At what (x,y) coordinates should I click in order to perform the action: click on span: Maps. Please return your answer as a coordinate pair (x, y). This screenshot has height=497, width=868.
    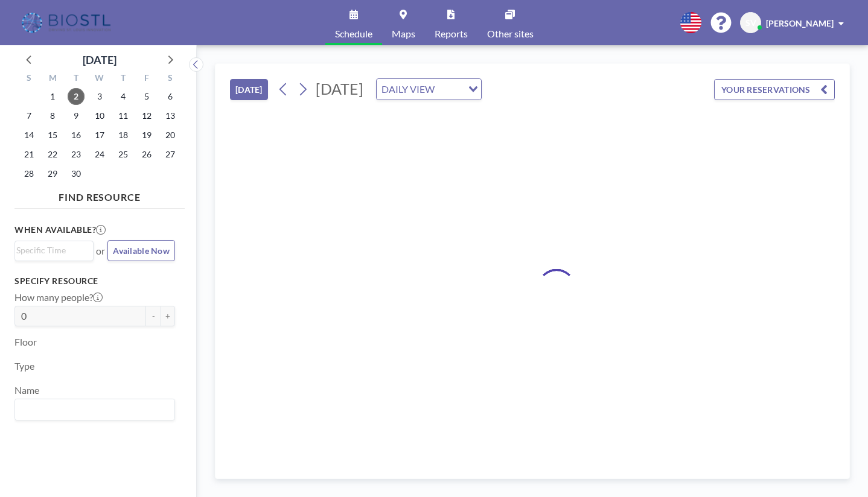
    Looking at the image, I should click on (403, 34).